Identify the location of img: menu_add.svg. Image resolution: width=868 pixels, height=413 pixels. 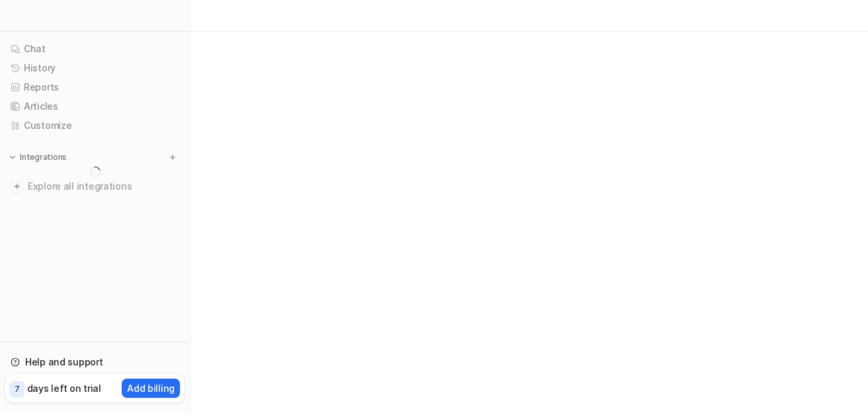
(173, 157).